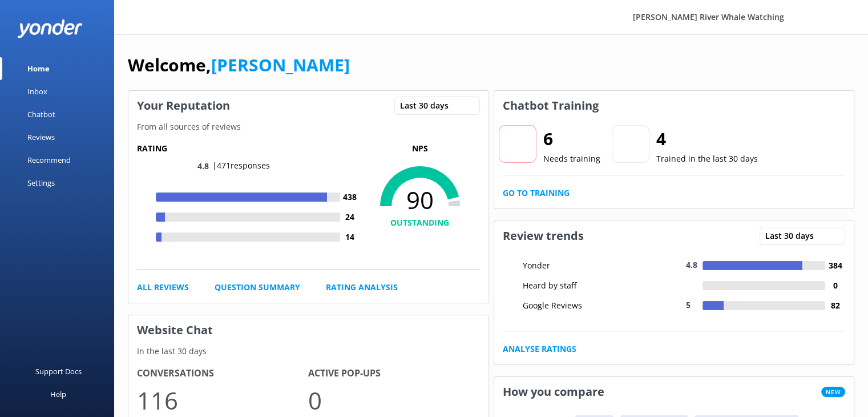 Image resolution: width=868 pixels, height=417 pixels. What do you see at coordinates (420, 223) in the screenshot?
I see `h4: OUTSTANDING` at bounding box center [420, 223].